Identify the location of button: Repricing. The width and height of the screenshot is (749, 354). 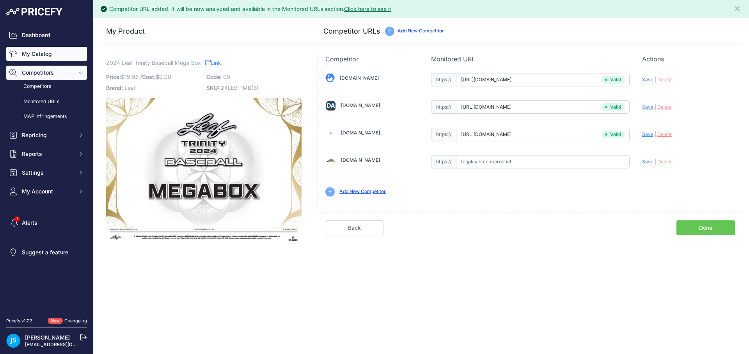
(46, 135).